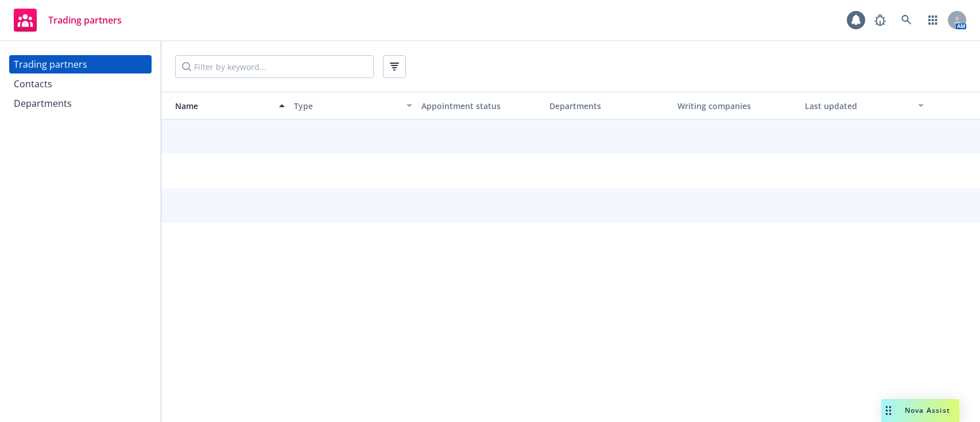 The image size is (980, 422). What do you see at coordinates (858, 105) in the screenshot?
I see `div: Last updated` at bounding box center [858, 105].